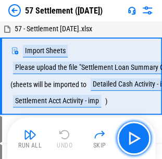 The height and width of the screenshot is (159, 162). Describe the element at coordinates (100, 145) in the screenshot. I see `div: Skip` at that location.